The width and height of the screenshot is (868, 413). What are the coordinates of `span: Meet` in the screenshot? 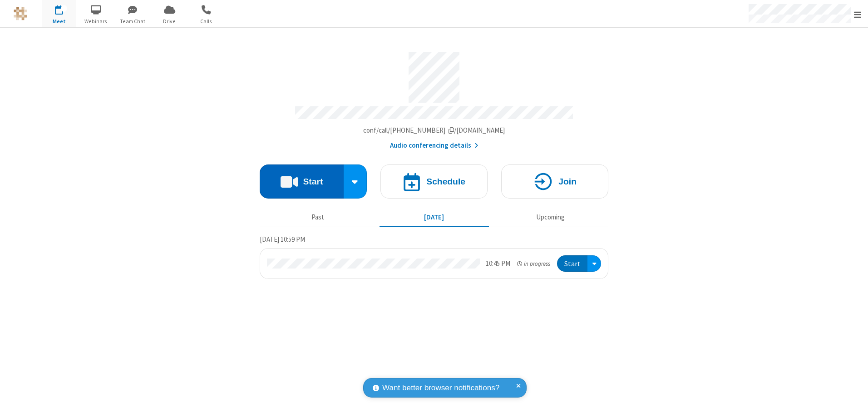 It's located at (59, 22).